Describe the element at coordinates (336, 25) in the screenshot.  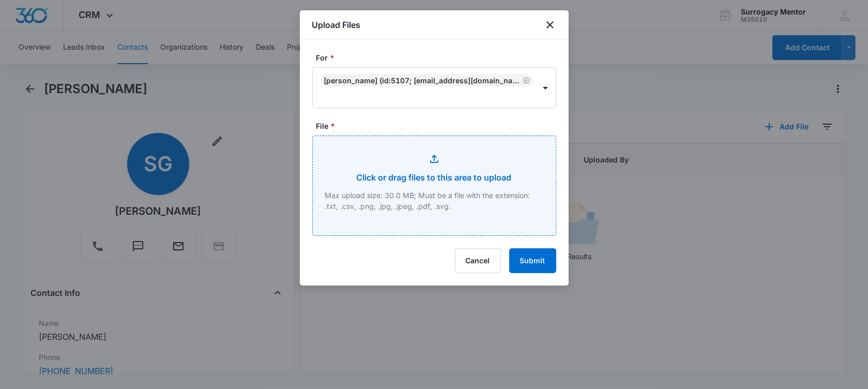
I see `h1: Upload Files` at that location.